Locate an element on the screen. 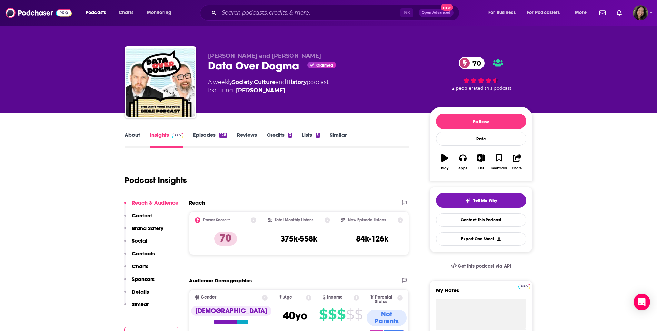  span: Age is located at coordinates (288, 297).